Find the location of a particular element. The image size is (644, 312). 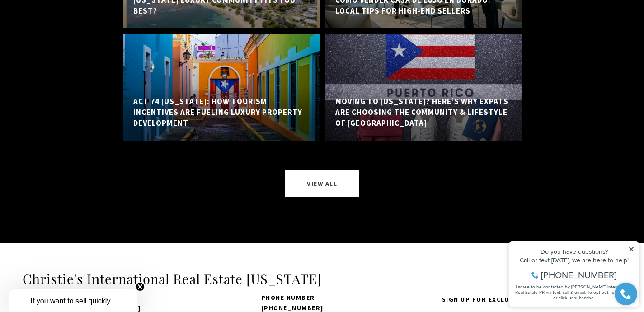

div: Do you have questions? is located at coordinates (70, 23).